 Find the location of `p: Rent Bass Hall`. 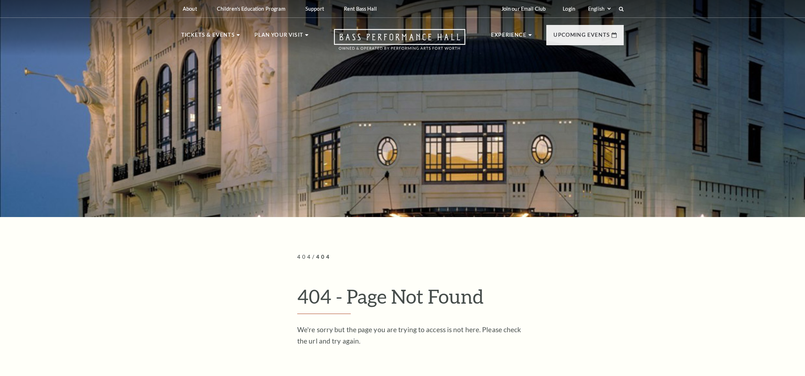

p: Rent Bass Hall is located at coordinates (360, 9).